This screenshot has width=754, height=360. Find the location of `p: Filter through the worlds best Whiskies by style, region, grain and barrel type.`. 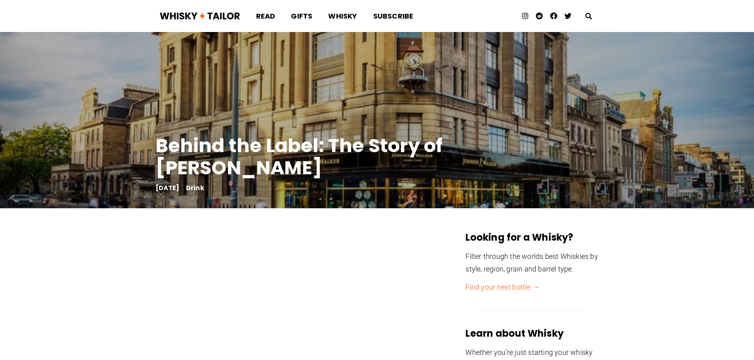

p: Filter through the worlds best Whiskies by style, region, grain and barrel type. is located at coordinates (532, 263).